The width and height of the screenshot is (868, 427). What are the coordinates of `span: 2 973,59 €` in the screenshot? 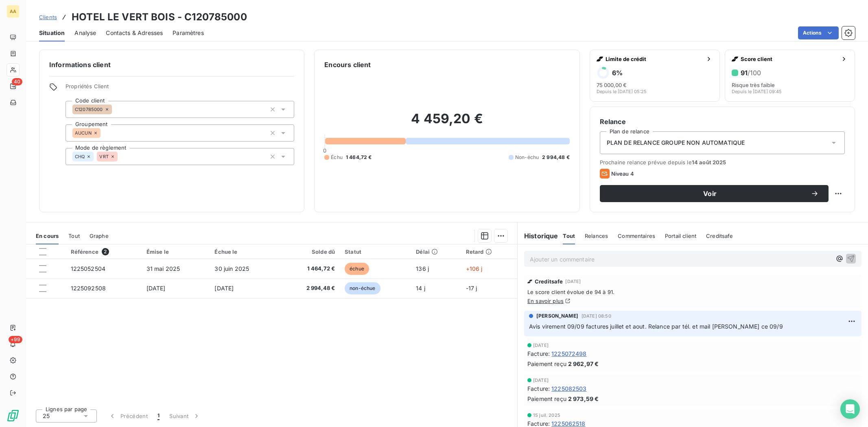 It's located at (584, 399).